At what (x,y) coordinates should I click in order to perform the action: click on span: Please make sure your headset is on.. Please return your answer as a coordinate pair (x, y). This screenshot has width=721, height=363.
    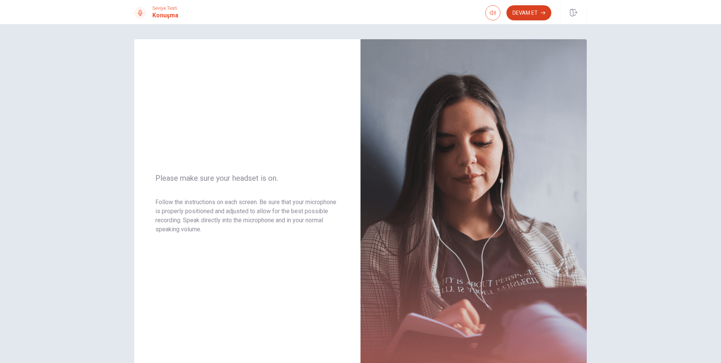
    Looking at the image, I should click on (247, 178).